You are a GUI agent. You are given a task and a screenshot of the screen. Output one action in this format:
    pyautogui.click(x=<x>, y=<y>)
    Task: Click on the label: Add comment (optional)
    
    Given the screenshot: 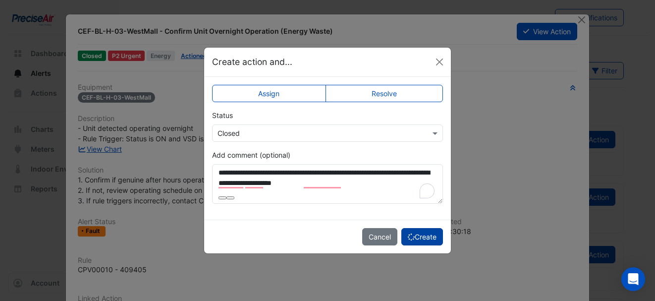 What is the action you would take?
    pyautogui.click(x=251, y=155)
    